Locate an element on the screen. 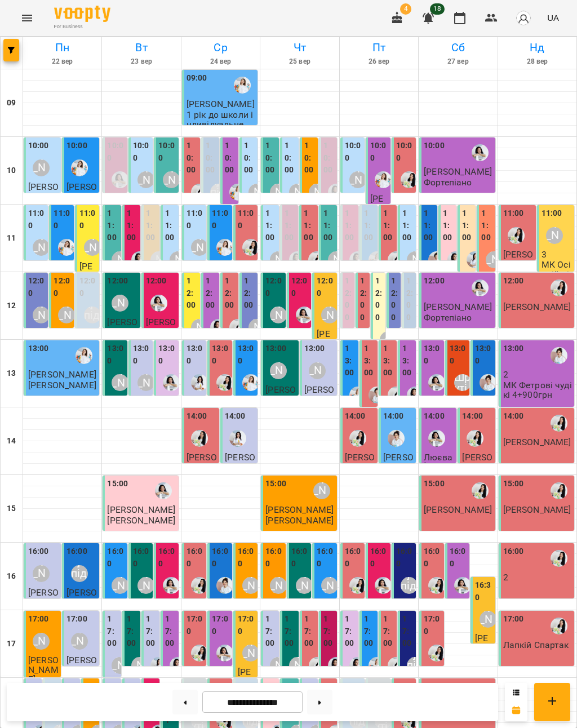  h6: 28 вер is located at coordinates (537, 62).